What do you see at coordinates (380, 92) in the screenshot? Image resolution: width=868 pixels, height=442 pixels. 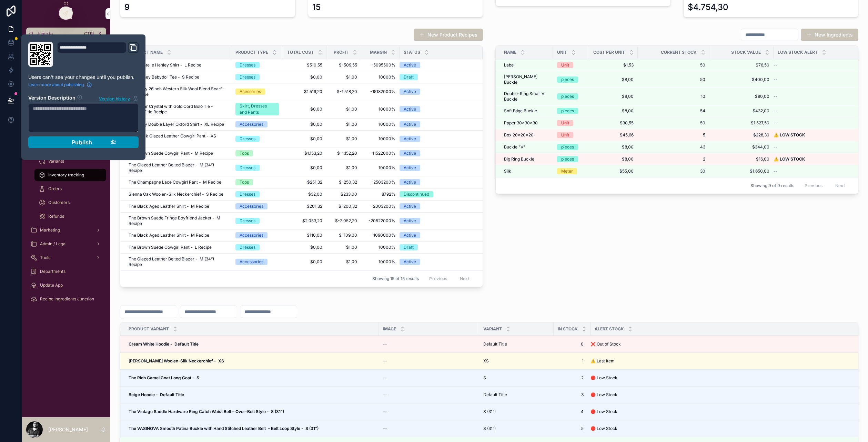 I see `a: -15182000%` at bounding box center [380, 92].